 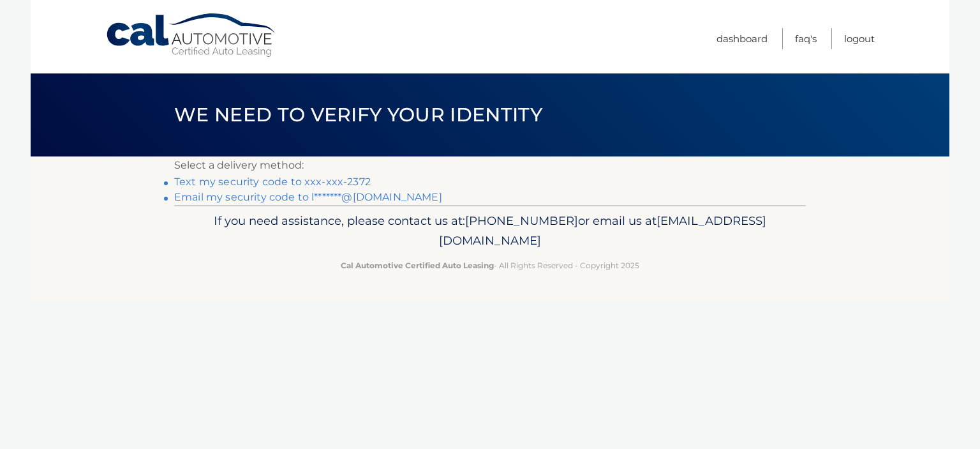 I want to click on a: Logout, so click(x=860, y=38).